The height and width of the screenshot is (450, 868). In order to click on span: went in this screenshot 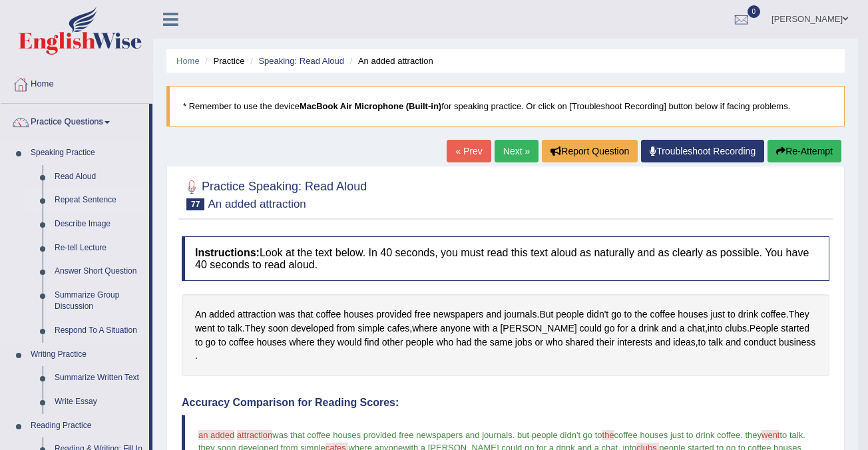, I will do `click(770, 435)`.